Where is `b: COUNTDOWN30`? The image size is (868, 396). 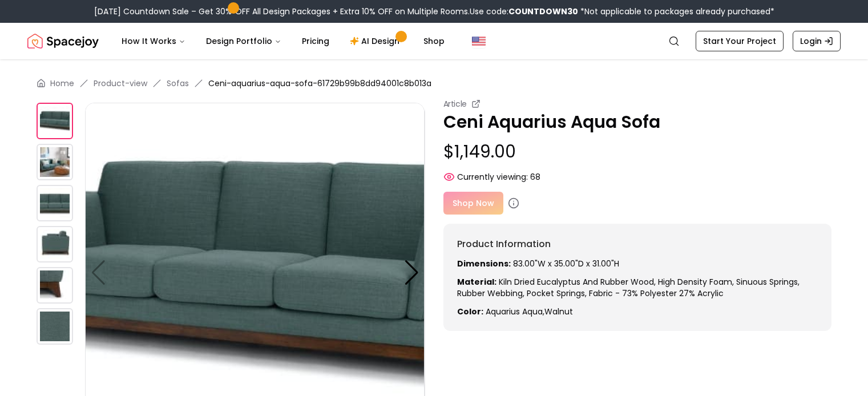
b: COUNTDOWN30 is located at coordinates (543, 12).